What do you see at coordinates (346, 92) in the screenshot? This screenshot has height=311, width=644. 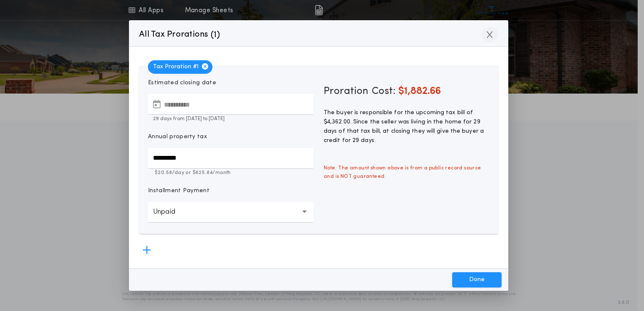 I see `span: Proration` at bounding box center [346, 92].